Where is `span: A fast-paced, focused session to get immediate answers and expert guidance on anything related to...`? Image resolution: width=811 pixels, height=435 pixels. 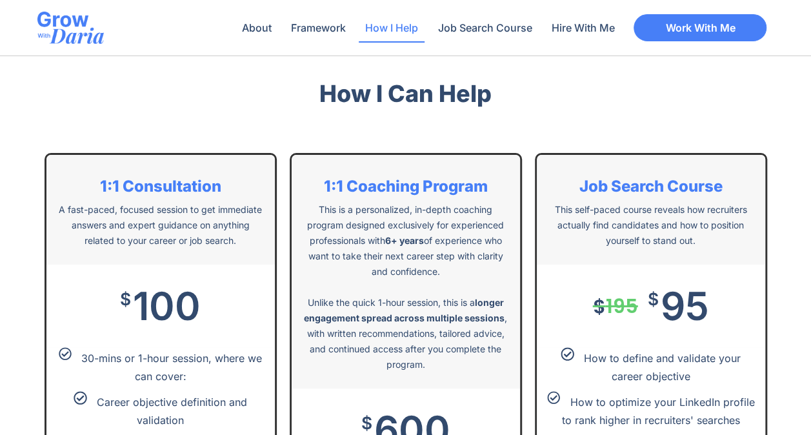 span: A fast-paced, focused session to get immediate answers and expert guidance on anything related to... is located at coordinates (160, 224).